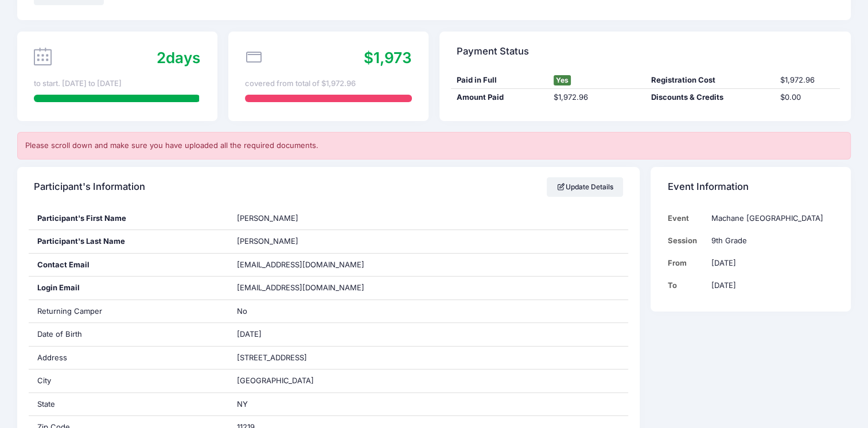 This screenshot has height=428, width=868. Describe the element at coordinates (499, 80) in the screenshot. I see `div: Paid in Full` at that location.